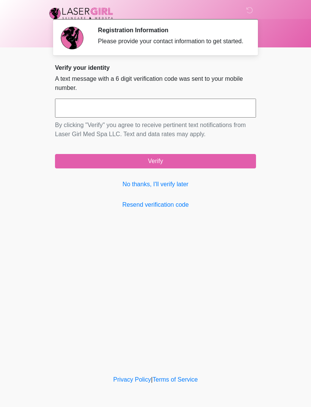  Describe the element at coordinates (156, 161) in the screenshot. I see `button: Verify` at that location.